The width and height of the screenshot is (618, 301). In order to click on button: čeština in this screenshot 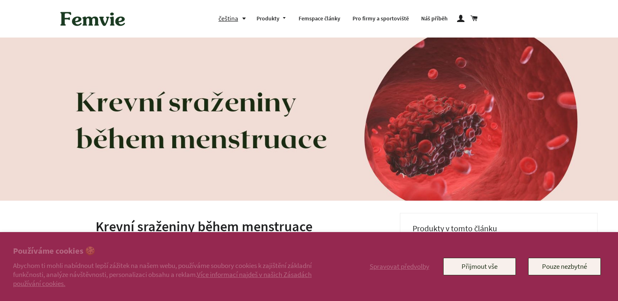, I will do `click(234, 18)`.